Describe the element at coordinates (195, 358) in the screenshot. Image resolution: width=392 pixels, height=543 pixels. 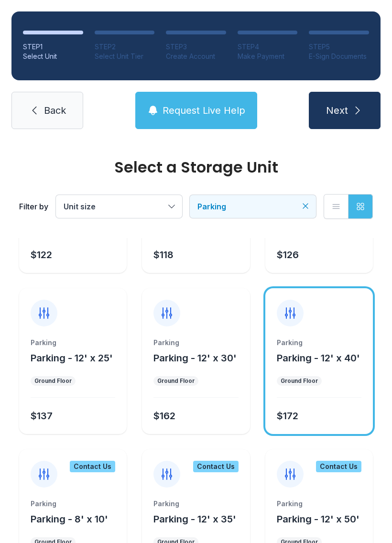
I see `button: Parking - 12' x 30'` at that location.